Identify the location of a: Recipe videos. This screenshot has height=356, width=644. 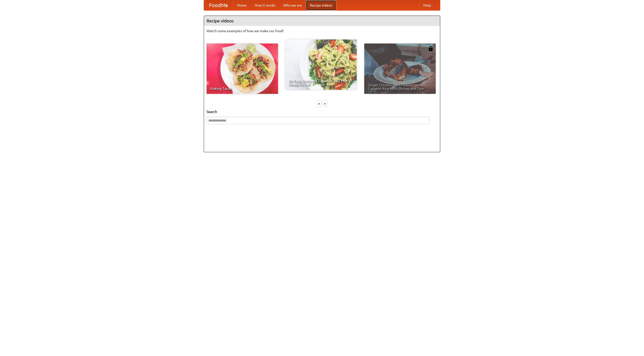
(321, 5).